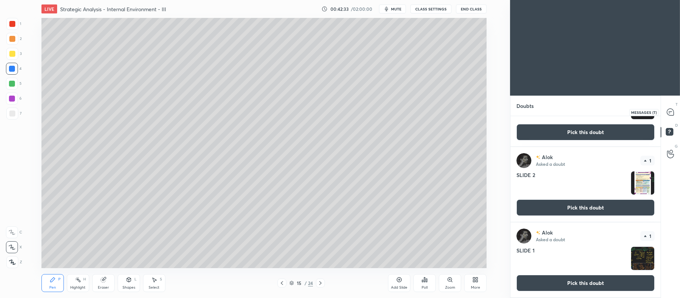 This screenshot has height=298, width=680. I want to click on div: 4, so click(14, 69).